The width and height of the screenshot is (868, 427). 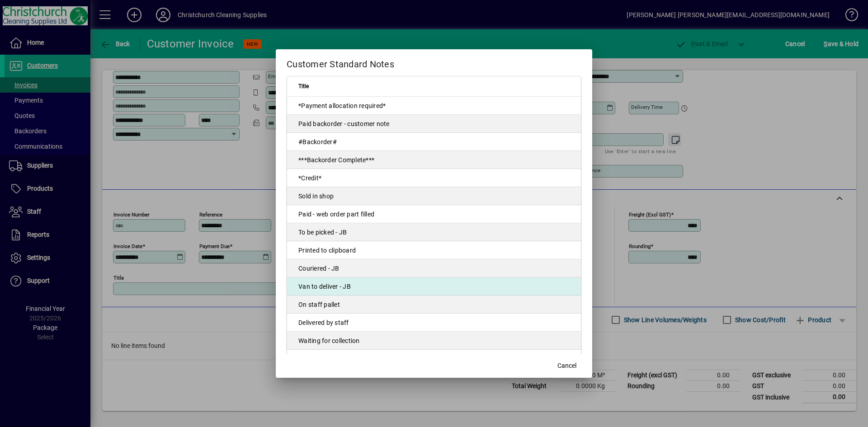 I want to click on td: Printed to clipboard, so click(x=434, y=250).